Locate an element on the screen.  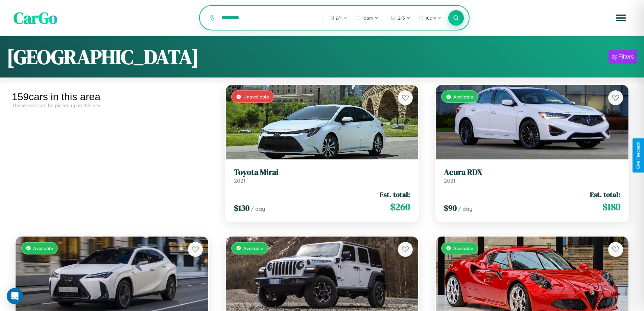
span: CarGo is located at coordinates (36, 18).